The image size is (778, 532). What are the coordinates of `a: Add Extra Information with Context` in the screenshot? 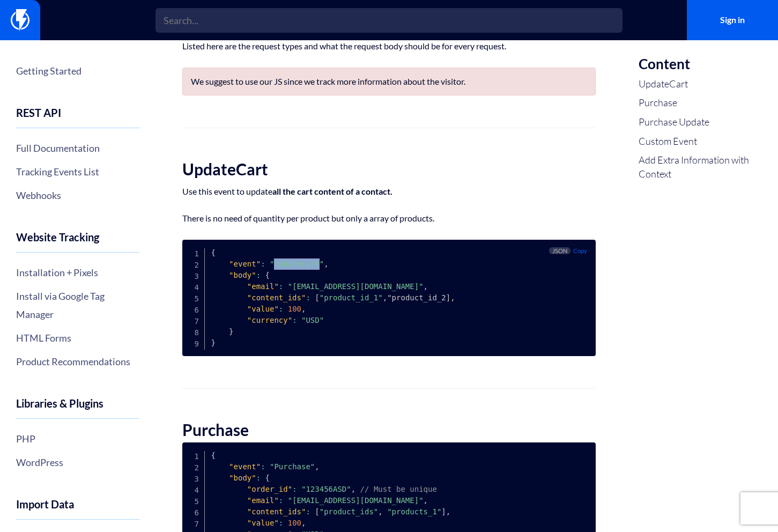 It's located at (700, 167).